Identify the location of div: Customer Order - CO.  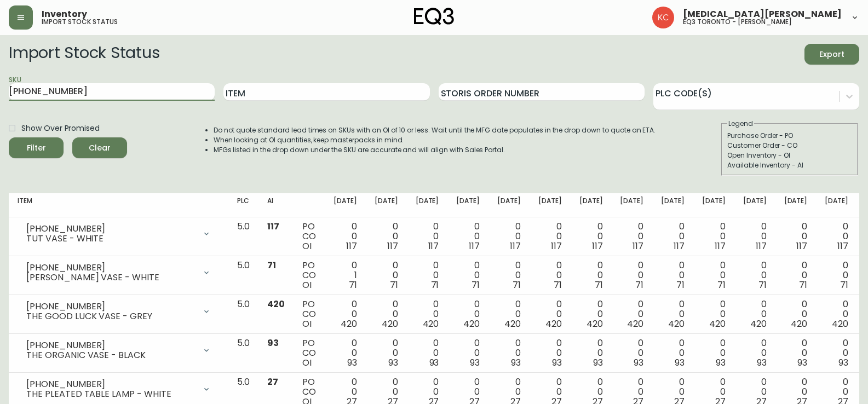
(790, 145).